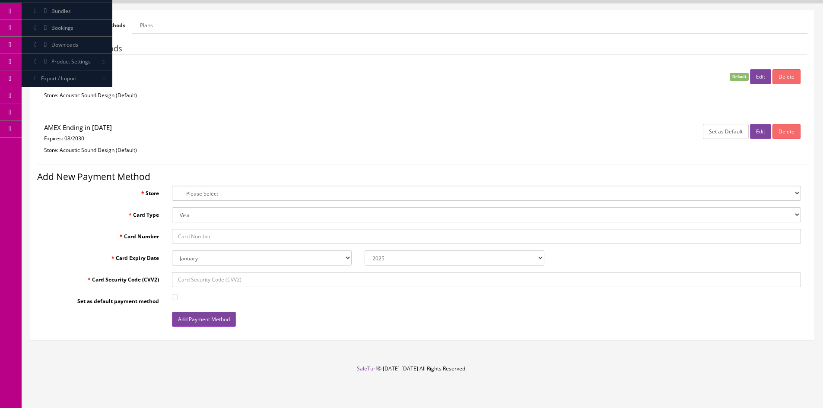  What do you see at coordinates (204, 319) in the screenshot?
I see `button: Add Payment Method` at bounding box center [204, 319].